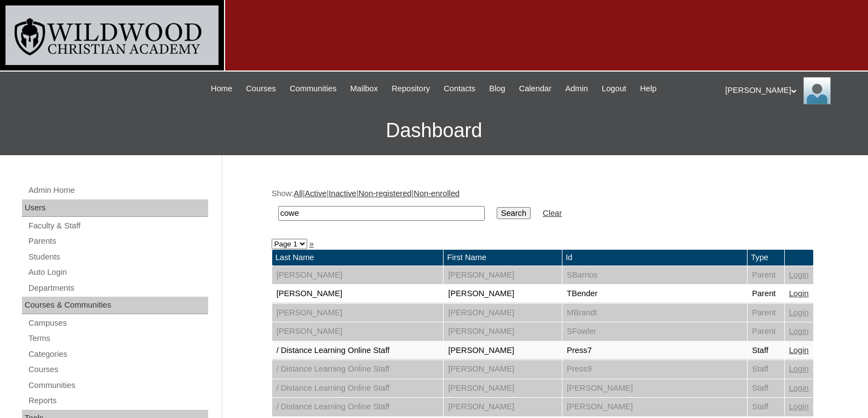 Image resolution: width=868 pixels, height=418 pixels. Describe the element at coordinates (410, 89) in the screenshot. I see `a: Repository` at that location.